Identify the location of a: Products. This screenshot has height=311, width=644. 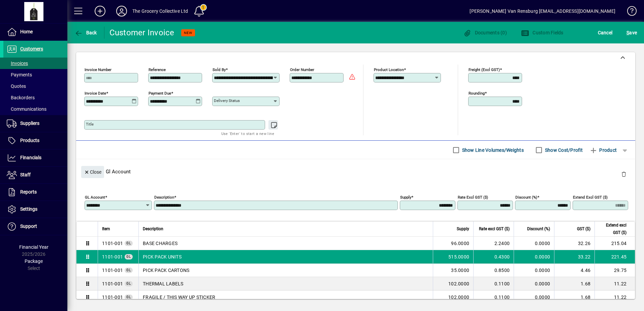
(36, 141).